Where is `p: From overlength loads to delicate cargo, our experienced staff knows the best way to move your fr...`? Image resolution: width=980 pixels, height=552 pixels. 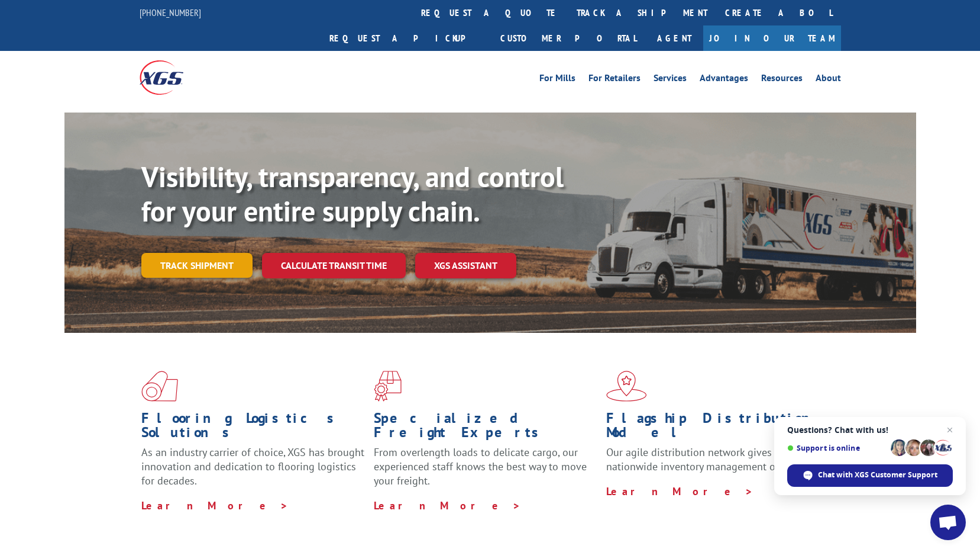
p: From overlength loads to delicate cargo, our experienced staff knows the best way to move your fr... is located at coordinates (485, 471).